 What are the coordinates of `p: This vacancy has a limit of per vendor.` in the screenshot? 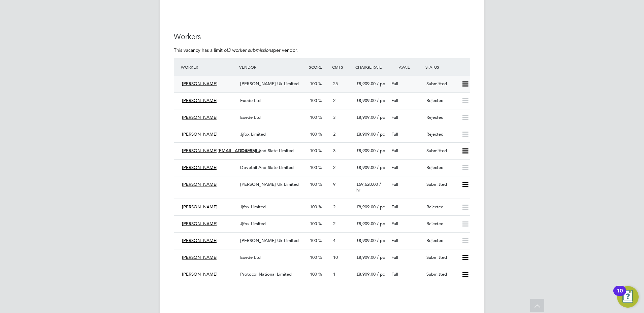 It's located at (322, 50).